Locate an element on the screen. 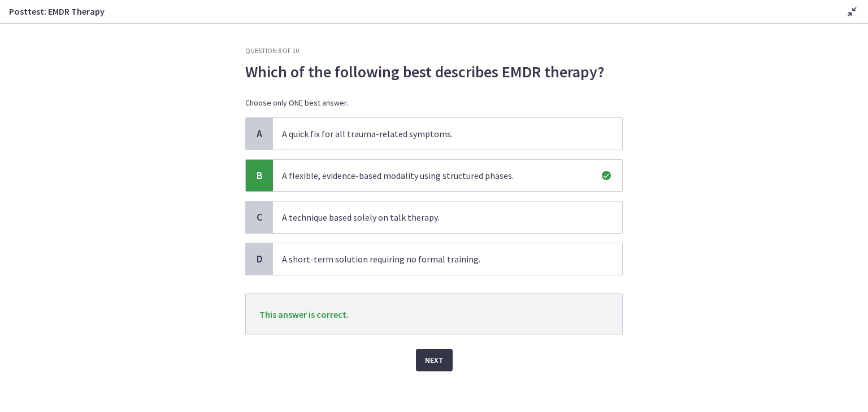 The height and width of the screenshot is (412, 868). span: A technique based solely on talk therapy. is located at coordinates (448, 218).